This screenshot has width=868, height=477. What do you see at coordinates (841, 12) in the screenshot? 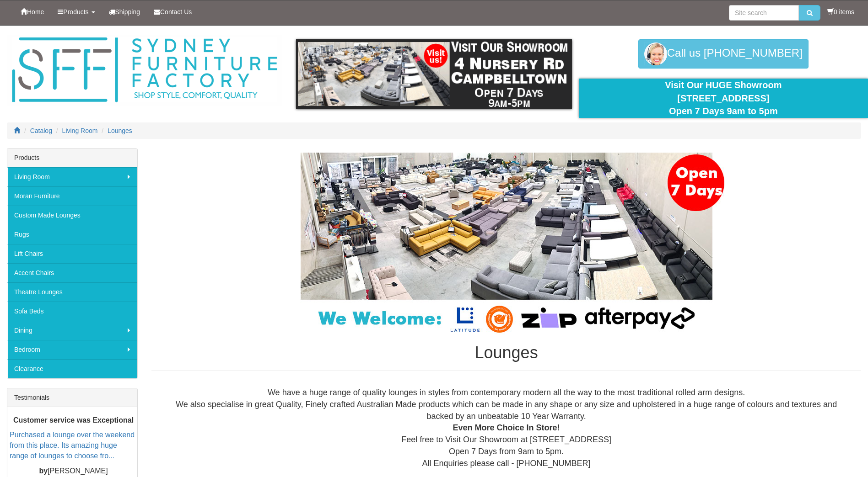
I see `li: 0 items` at bounding box center [841, 12].